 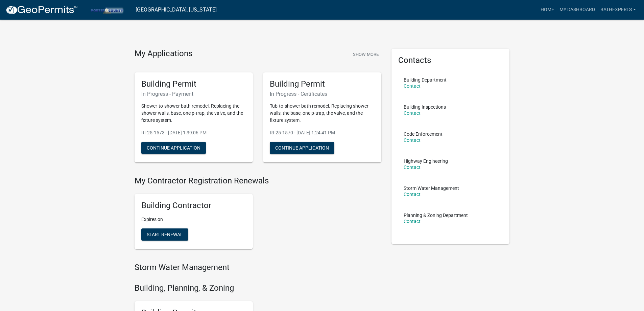 What do you see at coordinates (423, 134) in the screenshot?
I see `p: Code Enforcement` at bounding box center [423, 134].